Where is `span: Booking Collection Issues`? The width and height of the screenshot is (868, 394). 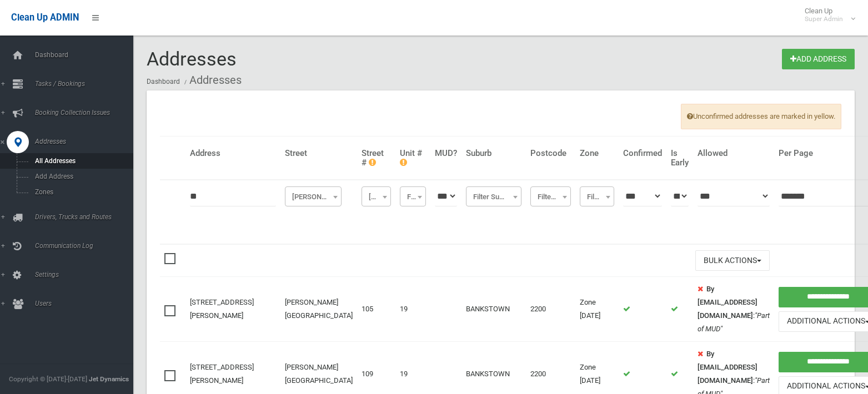
span: Booking Collection Issues is located at coordinates (88, 113).